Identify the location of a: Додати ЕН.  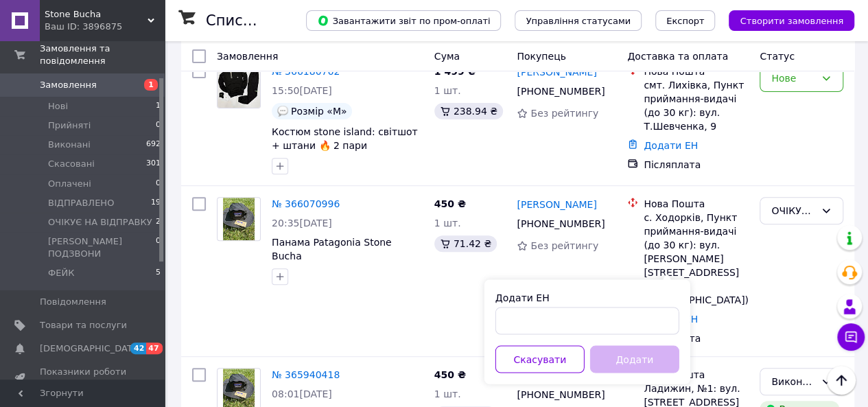
(671, 146).